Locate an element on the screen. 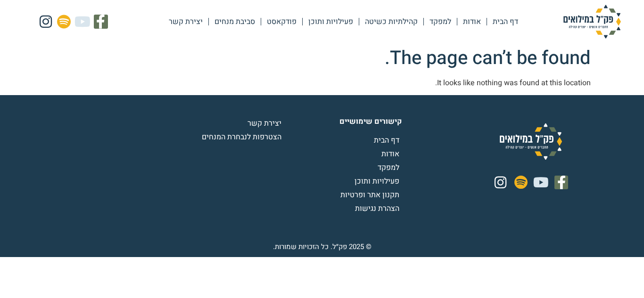  h1: The page can’t be found. is located at coordinates (322, 59).